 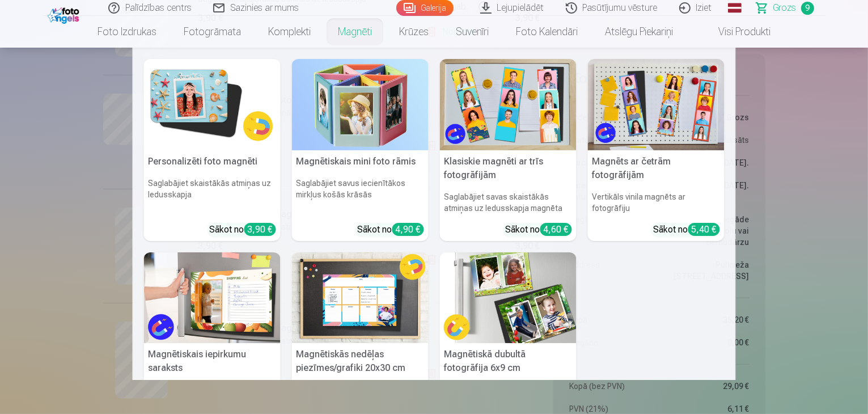 What do you see at coordinates (508, 395) in the screenshot?
I see `h6: Izbaudiet divas dārgas atmiņas uz ledusskapja` at bounding box center [508, 395].